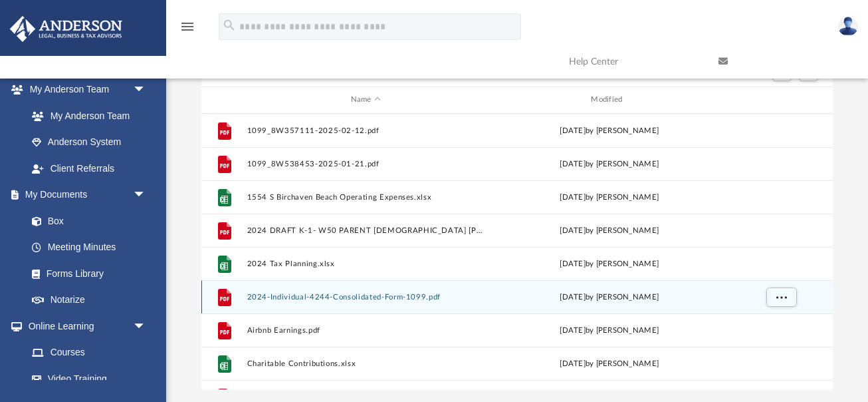 The width and height of the screenshot is (868, 402). What do you see at coordinates (86, 274) in the screenshot?
I see `a: Forms Library` at bounding box center [86, 274].